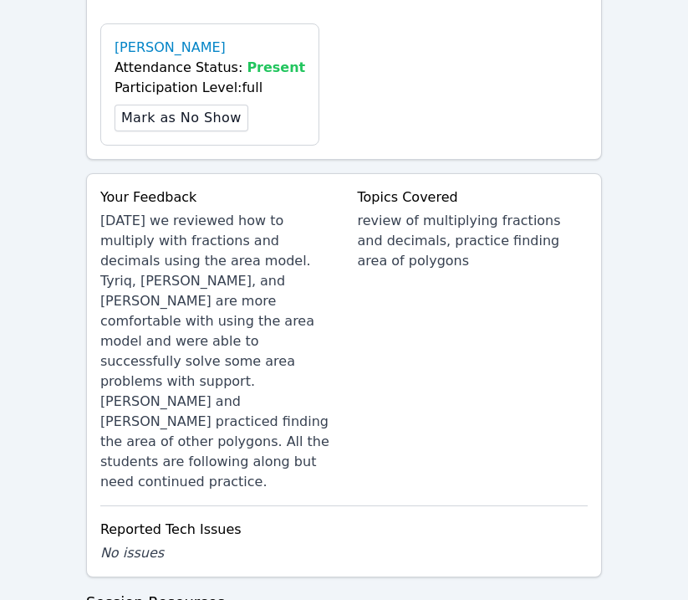 The height and width of the screenshot is (600, 688). Describe the element at coordinates (473, 197) in the screenshot. I see `div: Topics Covered` at that location.